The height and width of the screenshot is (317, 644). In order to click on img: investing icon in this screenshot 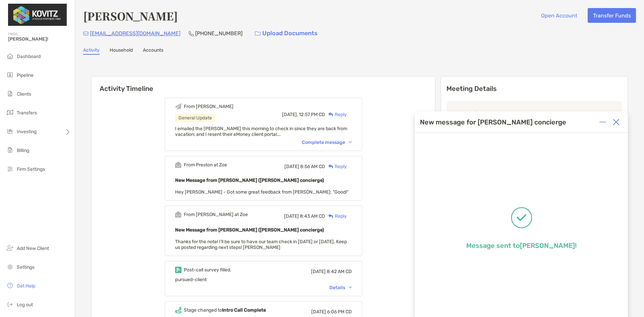, I will do `click(10, 131)`.